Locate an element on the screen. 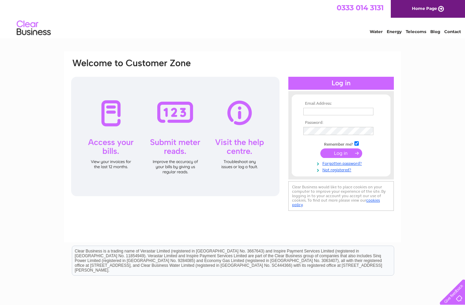 The image size is (465, 305). th: Password: is located at coordinates (341, 123).